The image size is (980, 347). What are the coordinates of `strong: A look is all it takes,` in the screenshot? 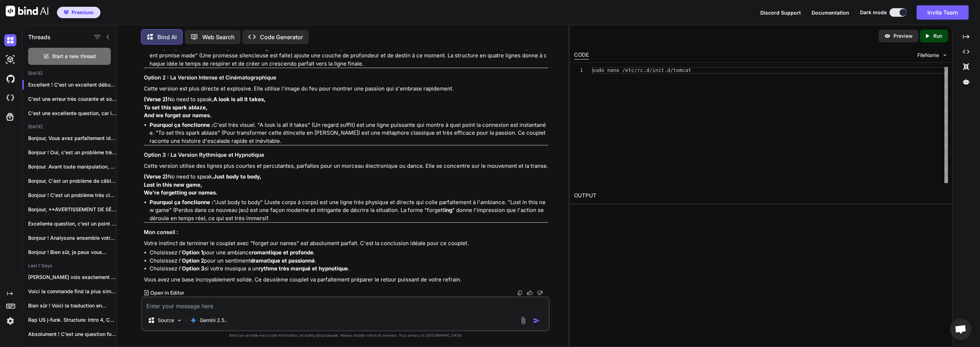 It's located at (239, 99).